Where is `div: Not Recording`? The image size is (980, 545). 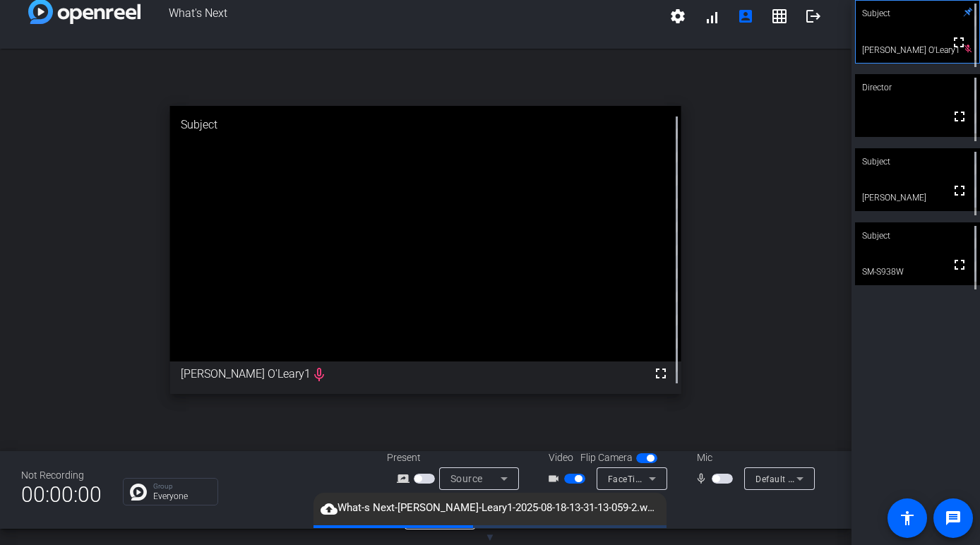
div: Not Recording is located at coordinates (62, 475).